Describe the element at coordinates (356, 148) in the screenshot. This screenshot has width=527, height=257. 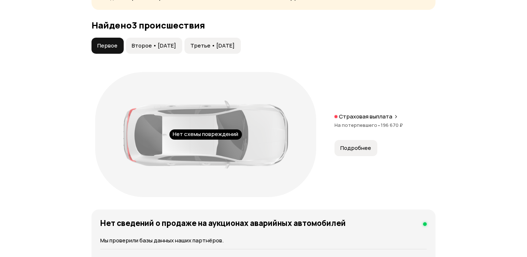
I see `button: Подробнее` at that location.